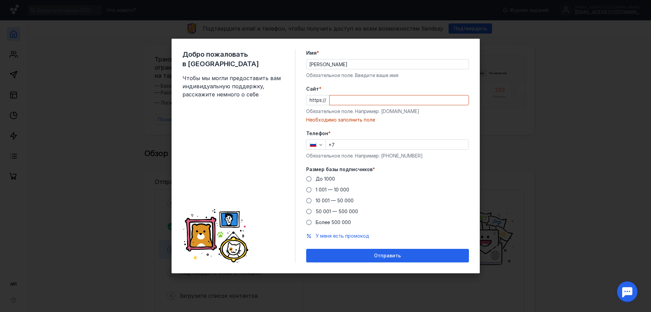 The image size is (651, 312). What do you see at coordinates (388, 120) in the screenshot?
I see `div: Необходимо заполнить поле` at bounding box center [388, 120].